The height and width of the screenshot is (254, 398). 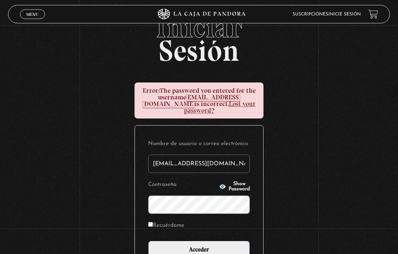 I want to click on label: Contraseña, so click(x=182, y=185).